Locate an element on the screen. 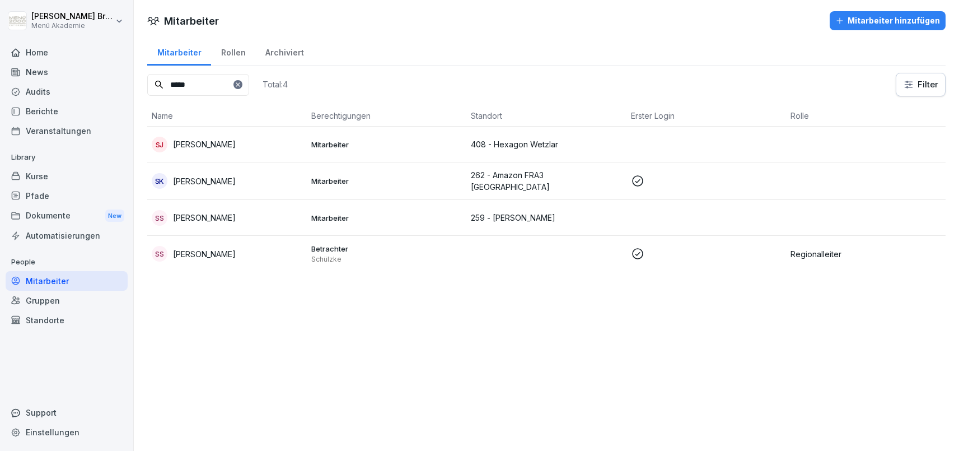  div: Veranstaltungen is located at coordinates (67, 131).